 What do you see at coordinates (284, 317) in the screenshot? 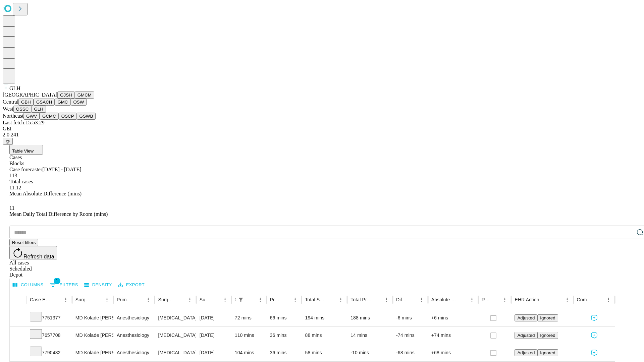
I see `div: 66 mins` at bounding box center [284, 317].